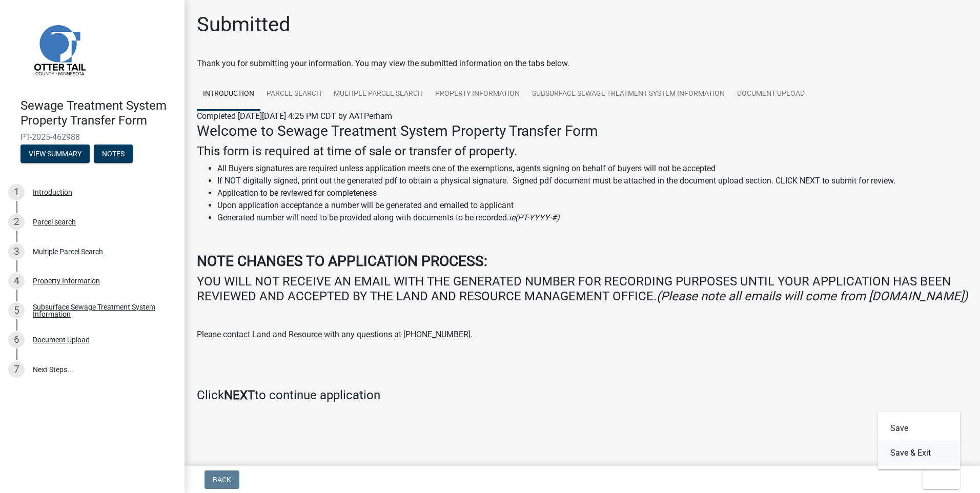 The image size is (980, 493). What do you see at coordinates (294, 94) in the screenshot?
I see `a: Parcel search` at bounding box center [294, 94].